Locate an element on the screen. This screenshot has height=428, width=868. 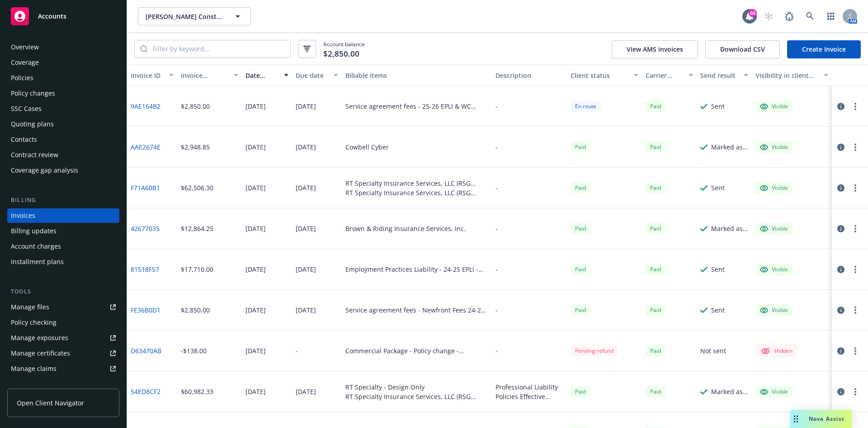
div: Commercial Package - Policy change - C6984678431 is located at coordinates (417, 351).